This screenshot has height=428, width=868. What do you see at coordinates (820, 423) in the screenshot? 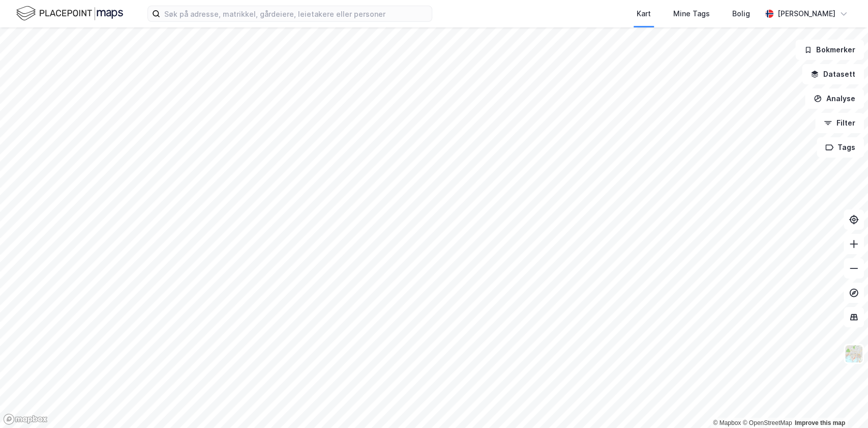
I see `a: Improve this map` at bounding box center [820, 423].